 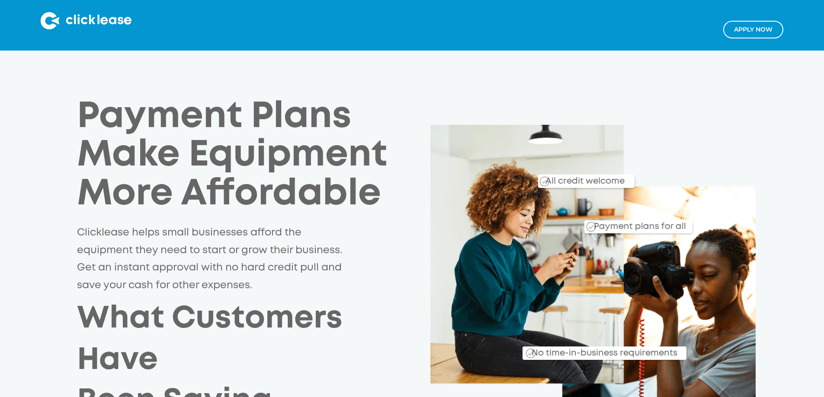 What do you see at coordinates (584, 349) in the screenshot?
I see `div: No time-in-business requirements` at bounding box center [584, 349].